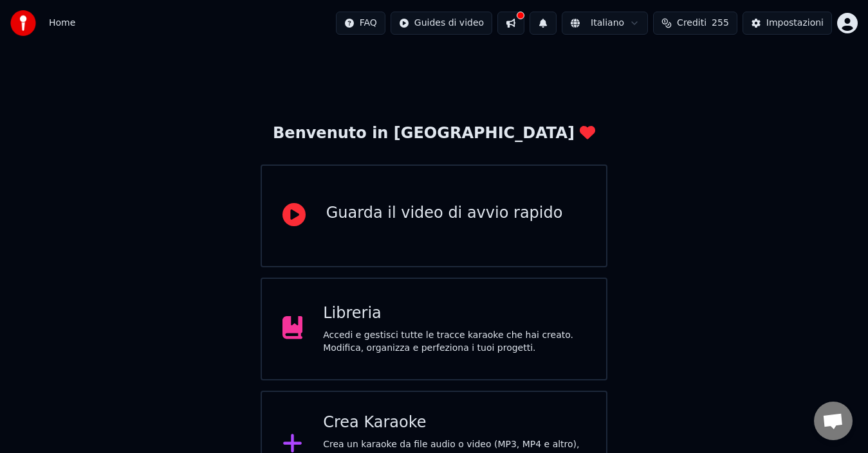 The width and height of the screenshot is (868, 453). Describe the element at coordinates (454, 423) in the screenshot. I see `div: Crea Karaoke` at that location.